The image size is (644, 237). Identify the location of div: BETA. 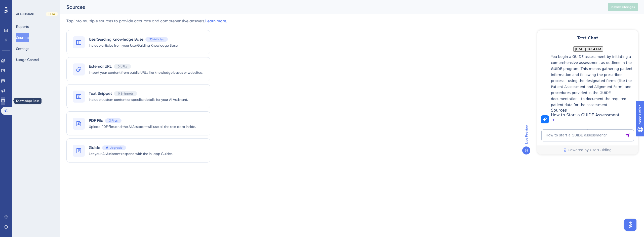
(52, 14).